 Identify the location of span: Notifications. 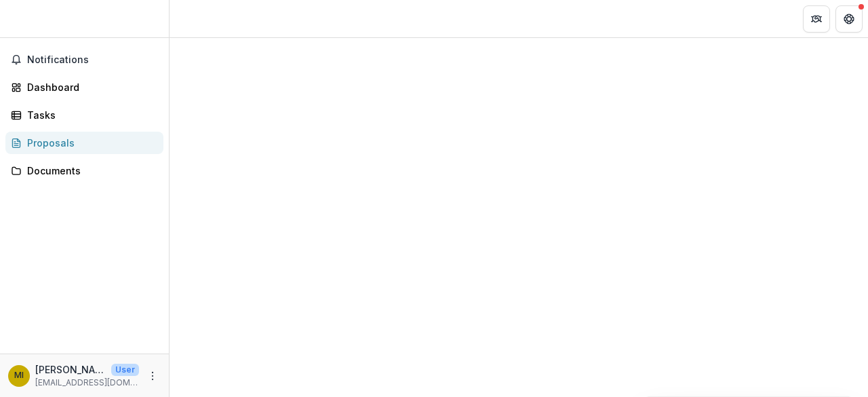
(92, 60).